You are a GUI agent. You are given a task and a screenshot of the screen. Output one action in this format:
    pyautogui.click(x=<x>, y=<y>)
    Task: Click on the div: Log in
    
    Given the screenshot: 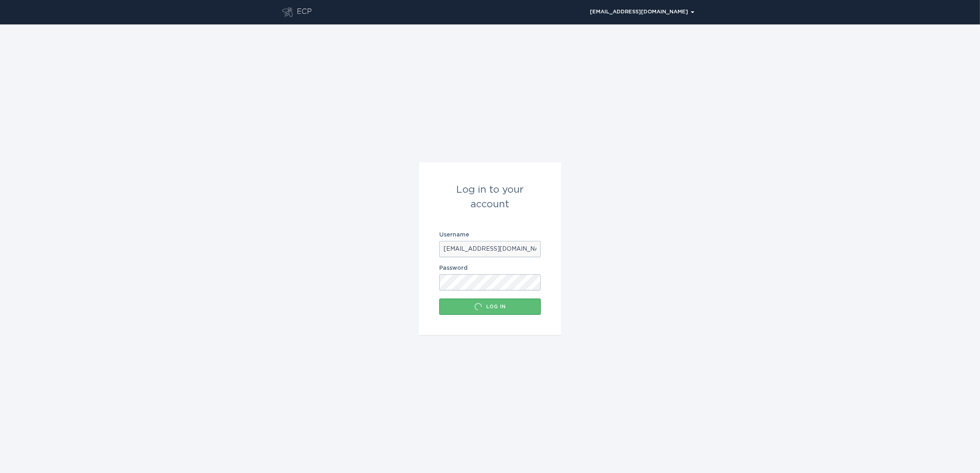 What is the action you would take?
    pyautogui.click(x=490, y=307)
    